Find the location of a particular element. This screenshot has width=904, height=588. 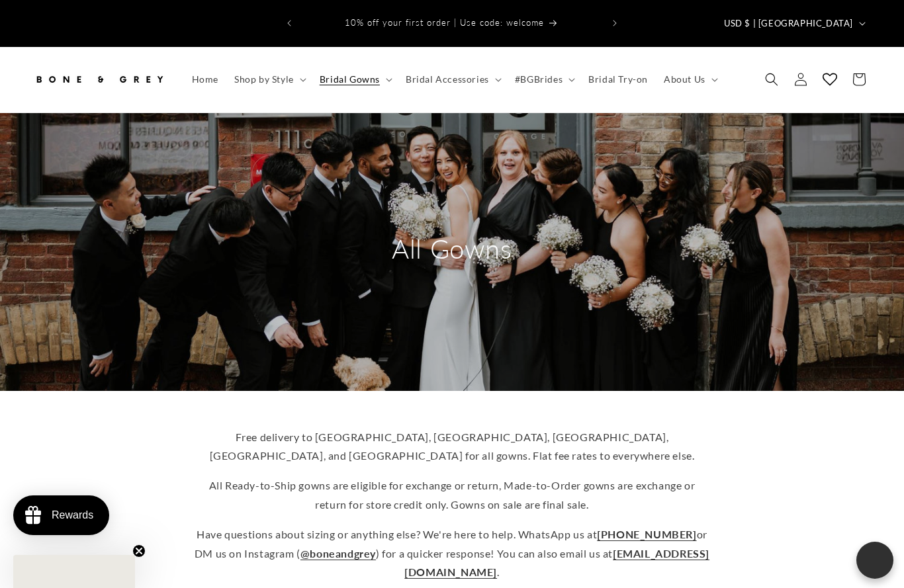

summary: Search is located at coordinates (772, 79).